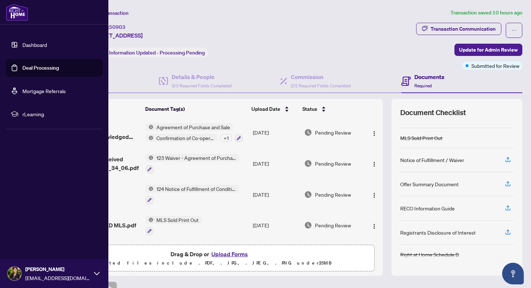 This screenshot has height=288, width=531. Describe the element at coordinates (488, 50) in the screenshot. I see `button: Update for Admin Review` at that location.